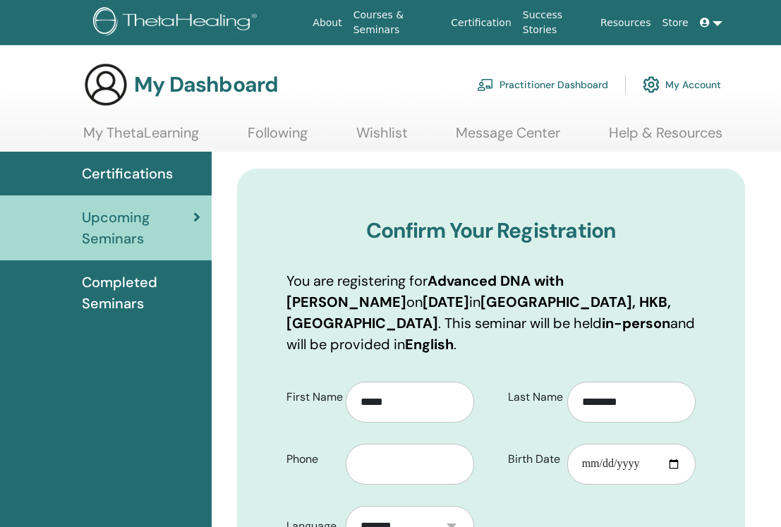 This screenshot has width=781, height=527. Describe the element at coordinates (429, 344) in the screenshot. I see `b: English` at that location.